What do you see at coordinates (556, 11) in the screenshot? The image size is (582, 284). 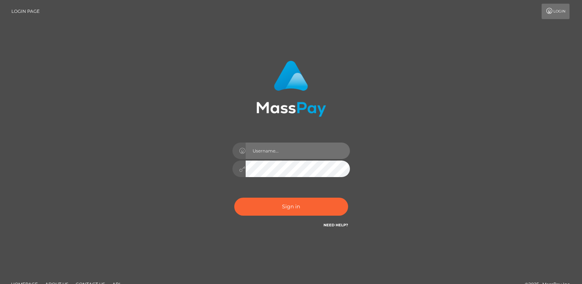 I see `a: Login` at bounding box center [556, 11].